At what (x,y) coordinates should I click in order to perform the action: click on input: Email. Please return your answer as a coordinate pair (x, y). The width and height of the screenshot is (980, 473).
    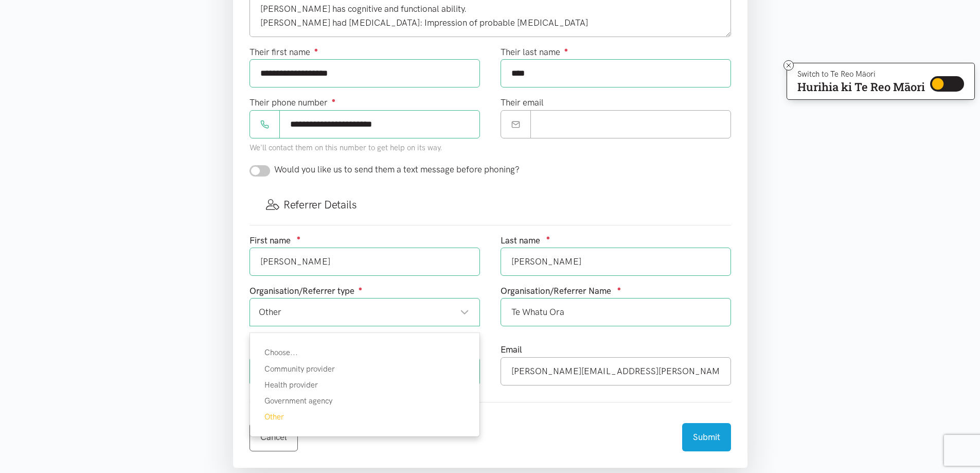
    Looking at the image, I should click on (631, 124).